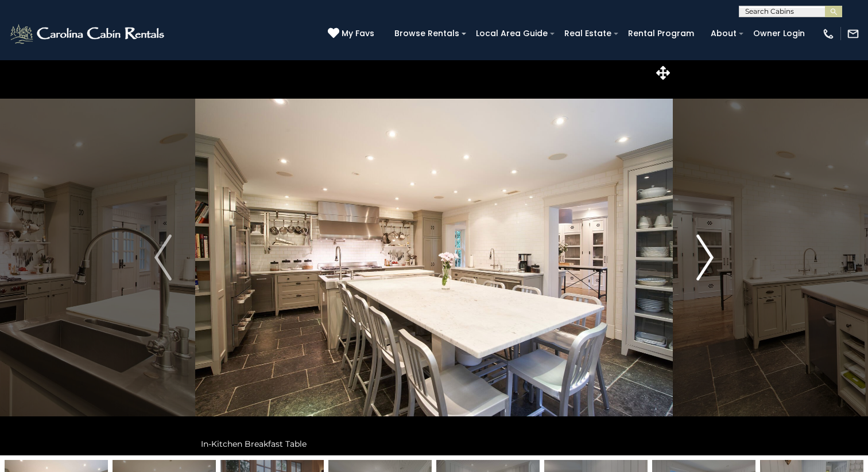 The width and height of the screenshot is (868, 472). What do you see at coordinates (661, 33) in the screenshot?
I see `a: Rental Program` at bounding box center [661, 33].